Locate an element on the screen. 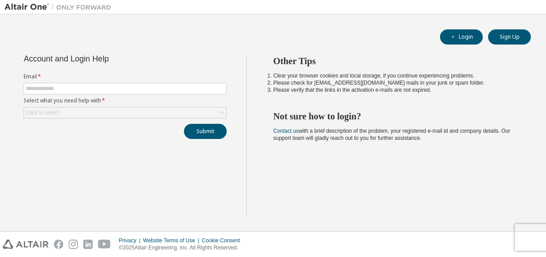  img: facebook.svg is located at coordinates (58, 244).